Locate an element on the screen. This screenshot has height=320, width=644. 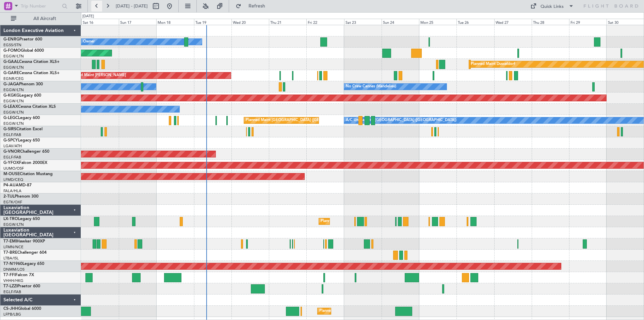
a: G-GARECessna Citation XLS+ is located at coordinates (32, 73).